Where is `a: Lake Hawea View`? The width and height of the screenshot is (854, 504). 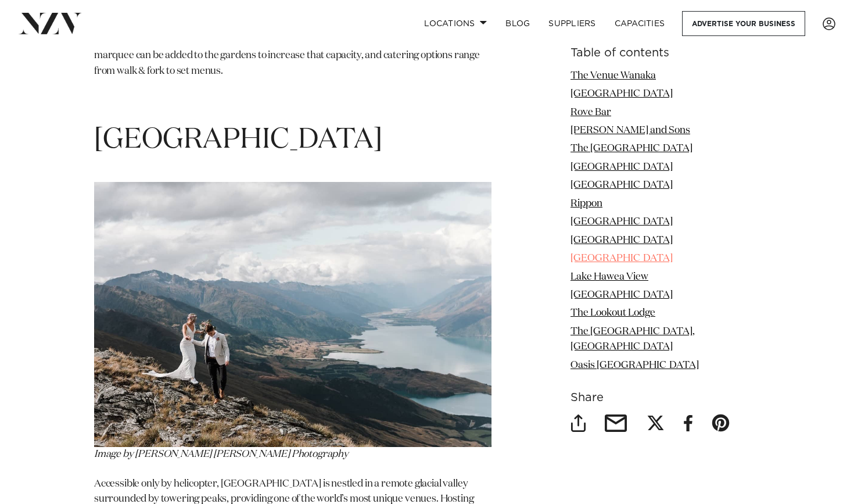
a: Lake Hawea View is located at coordinates (610, 276).